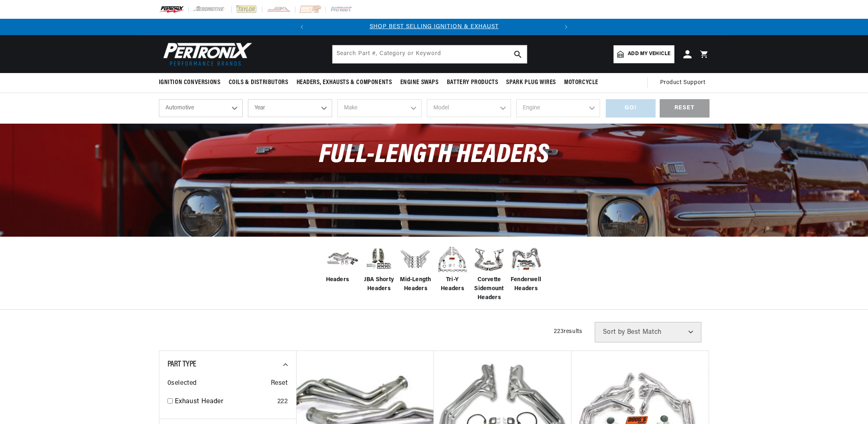 The image size is (868, 424). Describe the element at coordinates (648, 333) in the screenshot. I see `select: Sort by` at that location.